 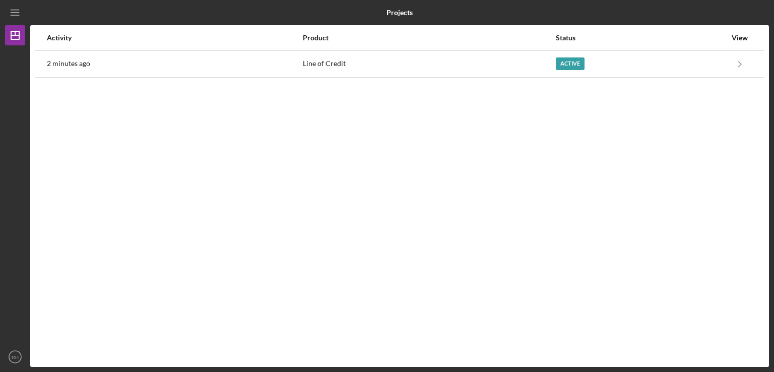 I want to click on div: Line of Credit, so click(x=429, y=64).